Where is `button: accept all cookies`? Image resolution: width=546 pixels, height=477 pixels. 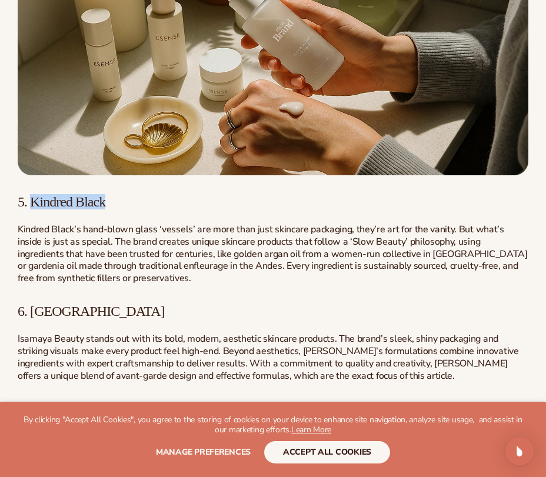 button: accept all cookies is located at coordinates (327, 452).